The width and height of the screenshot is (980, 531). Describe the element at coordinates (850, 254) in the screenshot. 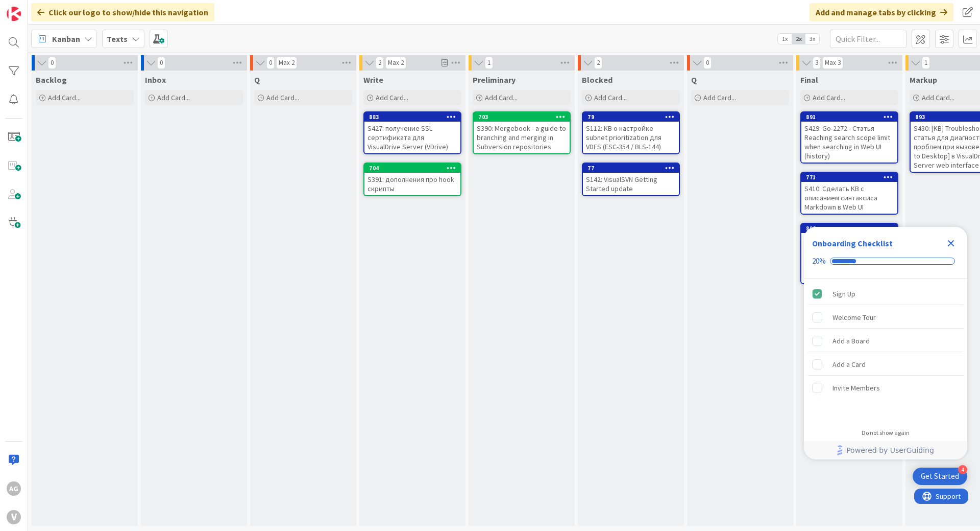

I see `div: 896S431: Single Sign-On for Entra ID joined computers not connected to a corporate domain network...` at that location.